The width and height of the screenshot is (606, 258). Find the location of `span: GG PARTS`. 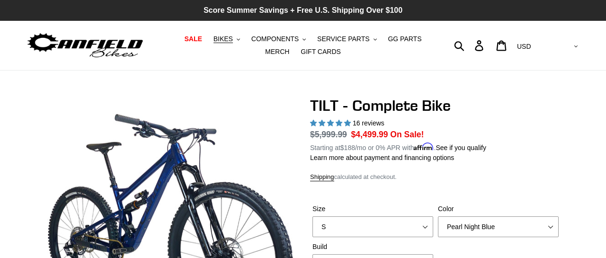

span: GG PARTS is located at coordinates (404, 39).